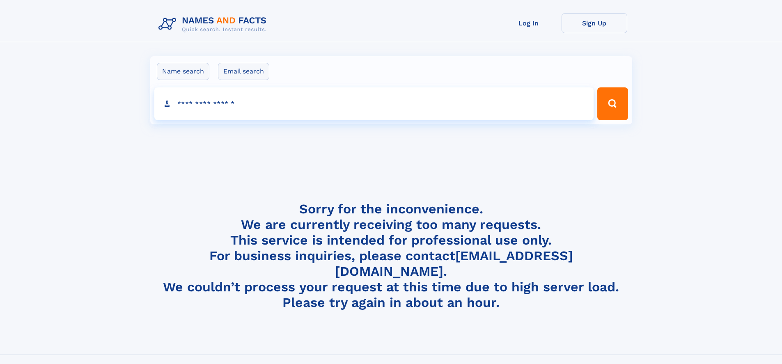 The width and height of the screenshot is (782, 364). I want to click on button: Search Button, so click(613, 104).